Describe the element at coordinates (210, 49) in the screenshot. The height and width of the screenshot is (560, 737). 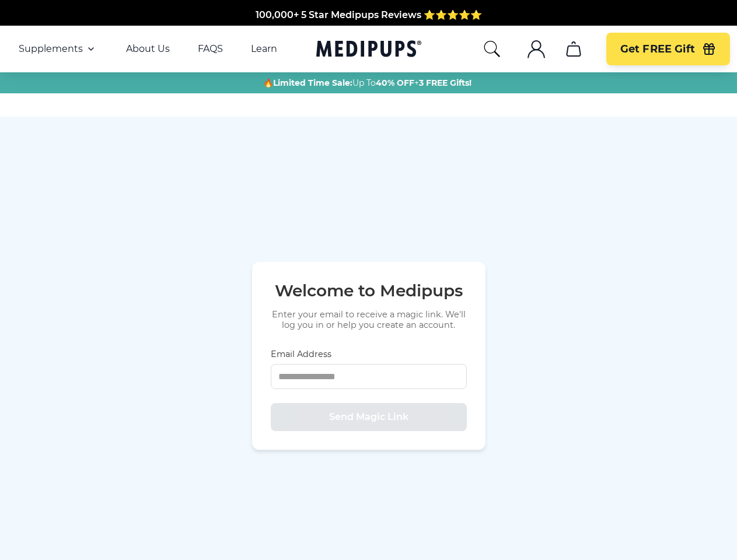
I see `a: FAQS` at that location.